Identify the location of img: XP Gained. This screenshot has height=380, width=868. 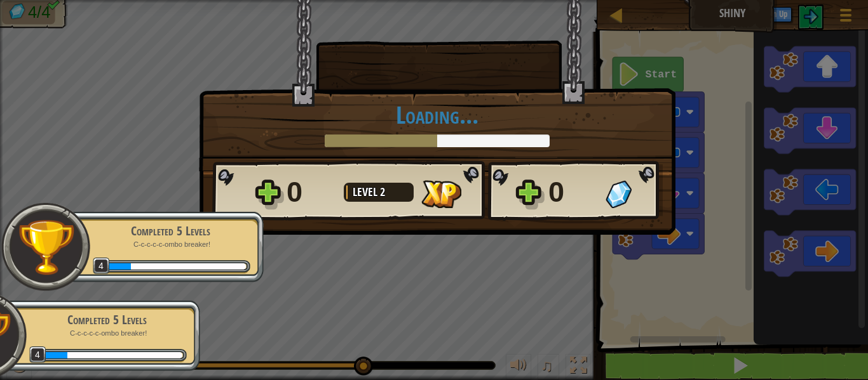
(441, 195).